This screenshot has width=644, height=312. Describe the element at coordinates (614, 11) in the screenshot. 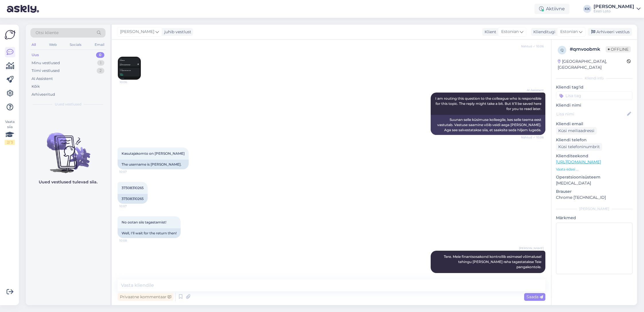

I see `div: Eesti Loto` at that location.